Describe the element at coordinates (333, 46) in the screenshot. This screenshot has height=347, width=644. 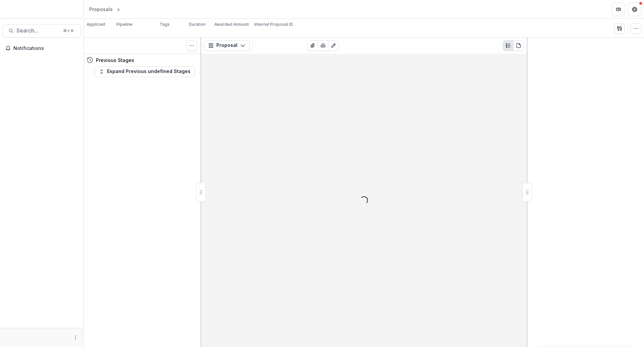
I see `button: Edit as form` at that location.